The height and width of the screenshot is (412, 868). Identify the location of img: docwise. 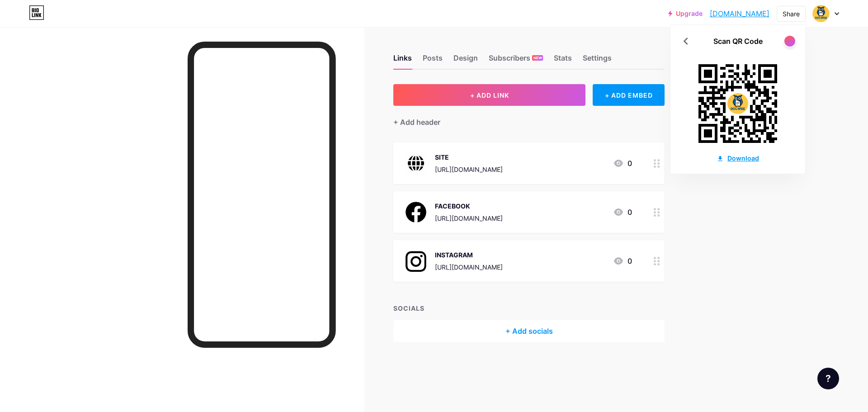
(821, 13).